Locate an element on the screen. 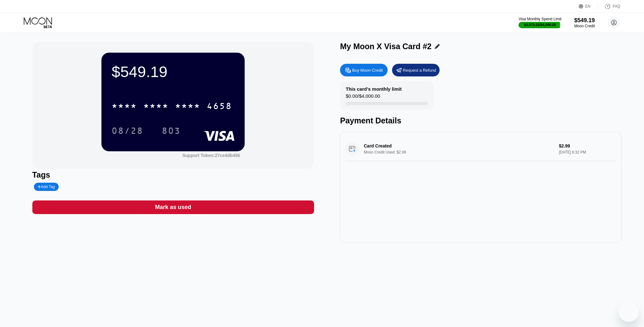 The height and width of the screenshot is (327, 644). div: Moon Credit is located at coordinates (585, 26).